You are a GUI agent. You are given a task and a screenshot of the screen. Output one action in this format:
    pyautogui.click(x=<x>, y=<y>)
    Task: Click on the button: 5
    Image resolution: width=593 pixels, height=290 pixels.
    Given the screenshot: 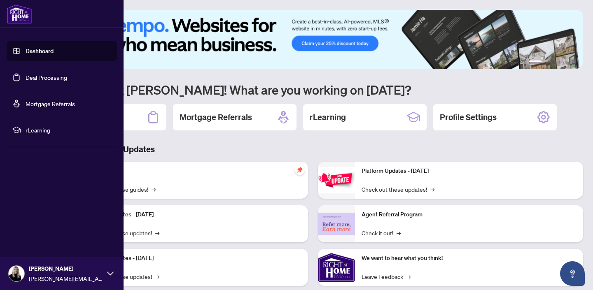 What is the action you would take?
    pyautogui.click(x=567, y=62)
    